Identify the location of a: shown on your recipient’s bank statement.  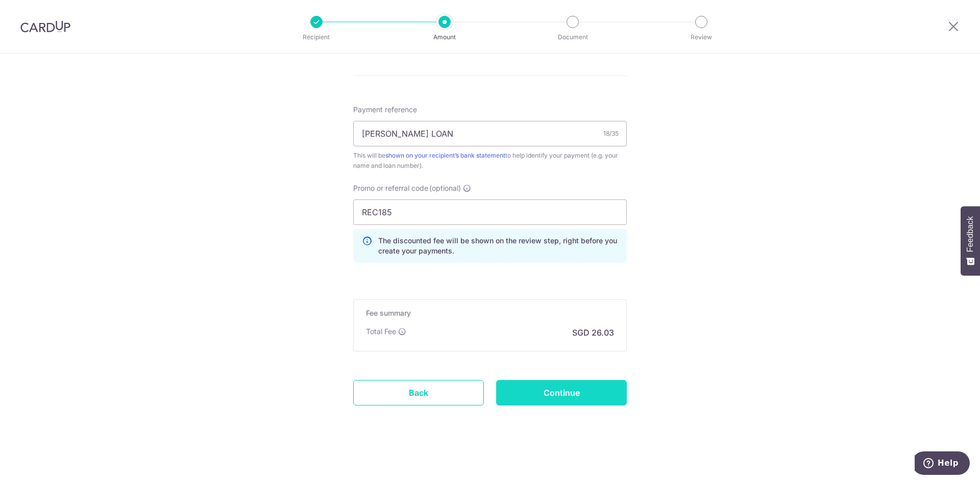
(445, 155).